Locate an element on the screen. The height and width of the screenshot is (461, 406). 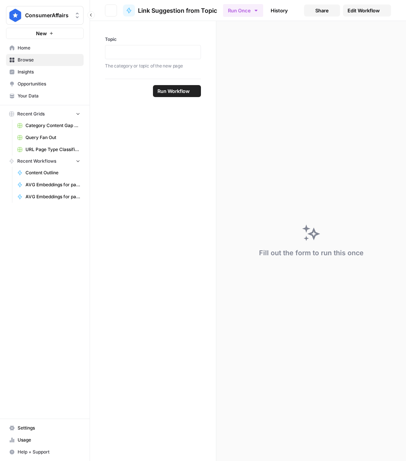
a: Insights is located at coordinates (45, 72).